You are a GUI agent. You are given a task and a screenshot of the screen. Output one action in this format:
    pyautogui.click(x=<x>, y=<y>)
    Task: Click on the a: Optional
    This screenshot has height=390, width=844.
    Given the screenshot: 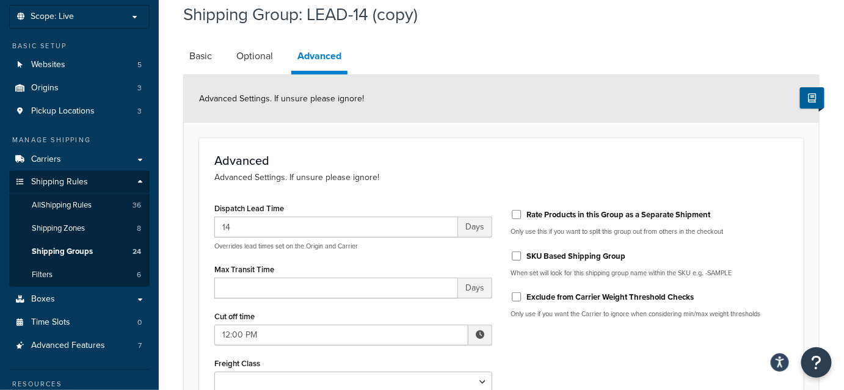 What is the action you would take?
    pyautogui.click(x=255, y=56)
    